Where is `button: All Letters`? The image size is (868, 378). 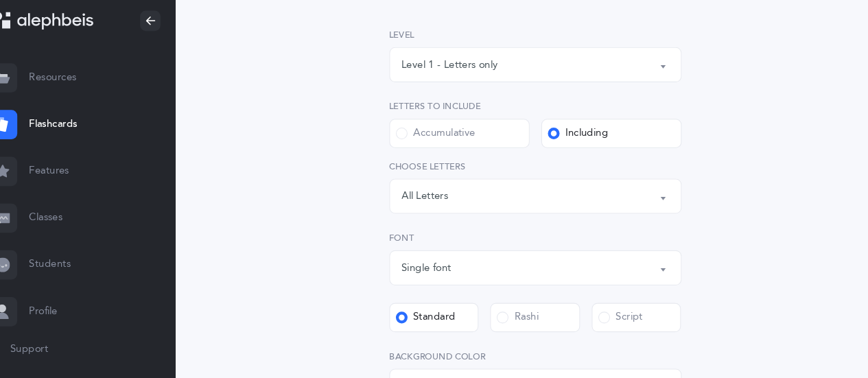
button: All Letters is located at coordinates (530, 196).